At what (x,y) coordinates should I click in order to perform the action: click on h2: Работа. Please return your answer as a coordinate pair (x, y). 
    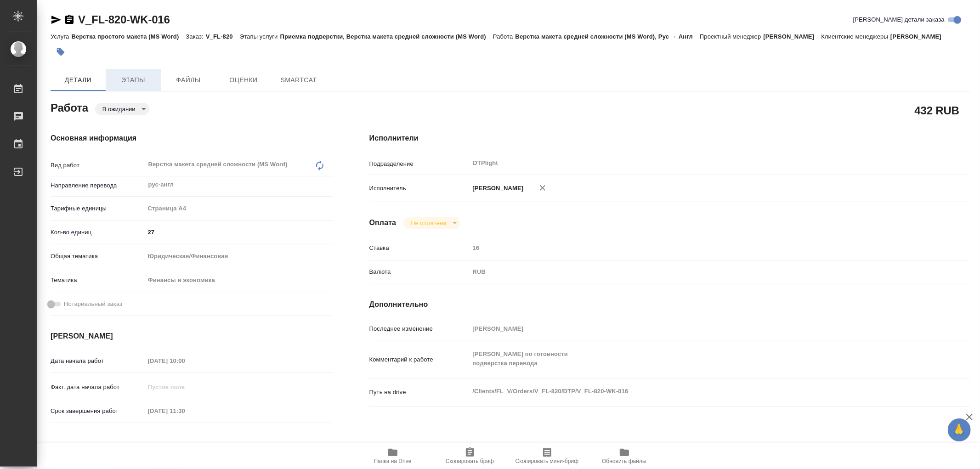
    Looking at the image, I should click on (69, 107).